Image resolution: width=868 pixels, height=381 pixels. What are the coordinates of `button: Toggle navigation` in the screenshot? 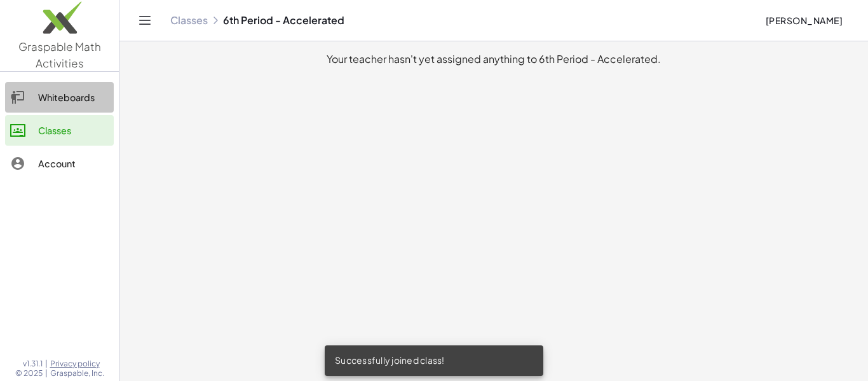 It's located at (145, 20).